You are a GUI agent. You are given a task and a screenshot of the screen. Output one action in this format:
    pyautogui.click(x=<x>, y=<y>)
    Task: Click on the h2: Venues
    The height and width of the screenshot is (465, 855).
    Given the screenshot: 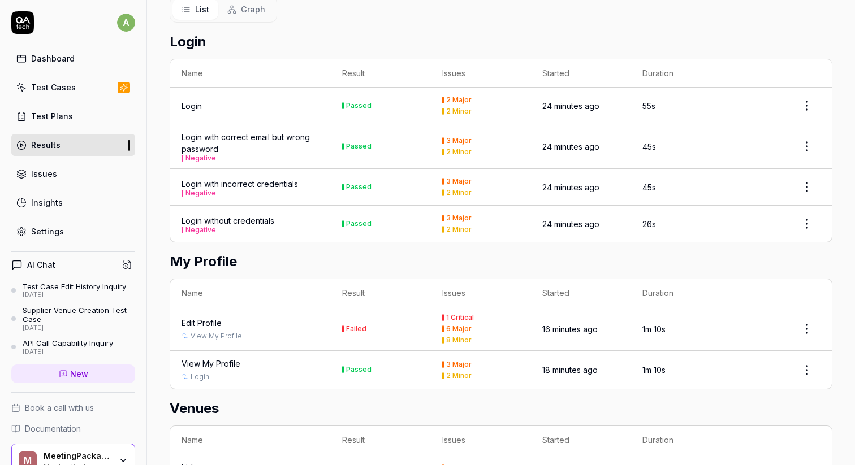 What is the action you would take?
    pyautogui.click(x=501, y=409)
    